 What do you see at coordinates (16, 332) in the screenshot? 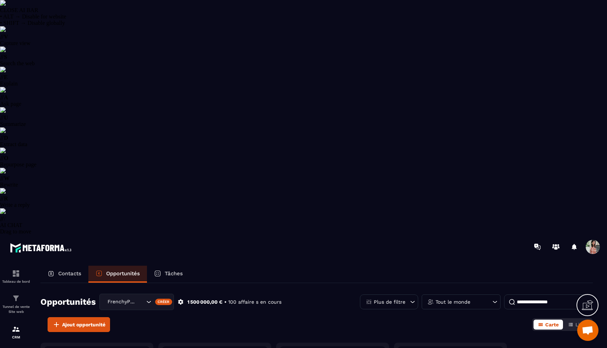
I see `a: formationformationCRM` at bounding box center [16, 332].